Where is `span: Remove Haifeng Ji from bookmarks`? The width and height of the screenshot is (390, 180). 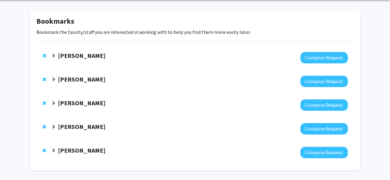 span: Remove Haifeng Ji from bookmarks is located at coordinates (44, 151).